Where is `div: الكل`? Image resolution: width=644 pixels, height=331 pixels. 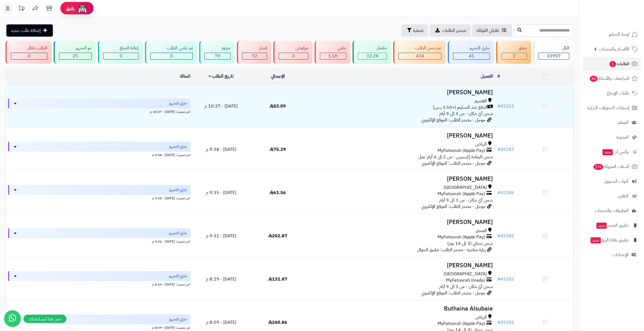
div: الكل is located at coordinates (554, 48).